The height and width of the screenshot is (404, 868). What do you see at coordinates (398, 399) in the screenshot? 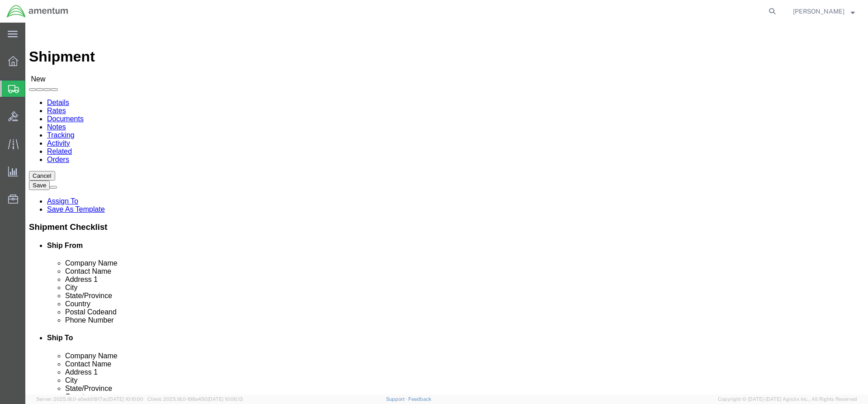
I see `a: Support` at bounding box center [398, 399].